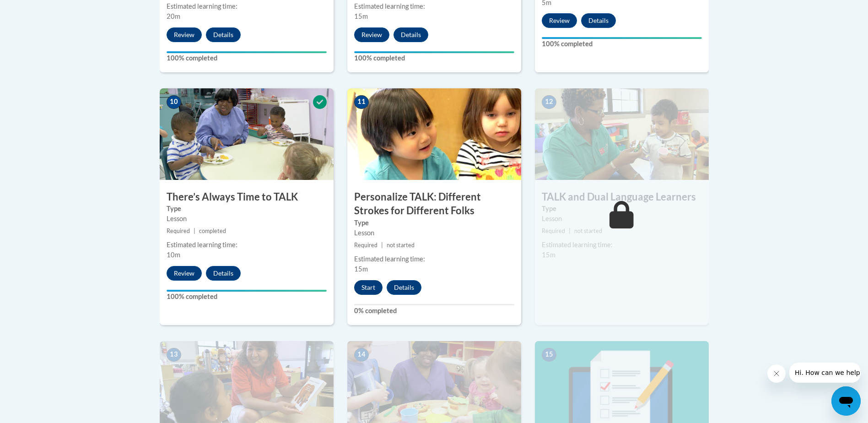 The width and height of the screenshot is (868, 423). I want to click on h3: There’s Always Time to TALK, so click(247, 197).